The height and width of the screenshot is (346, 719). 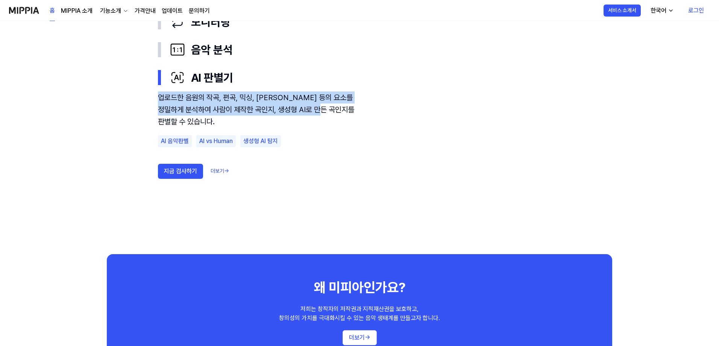 What do you see at coordinates (360, 287) in the screenshot?
I see `div: 왜 미피아인가요?` at bounding box center [360, 287].